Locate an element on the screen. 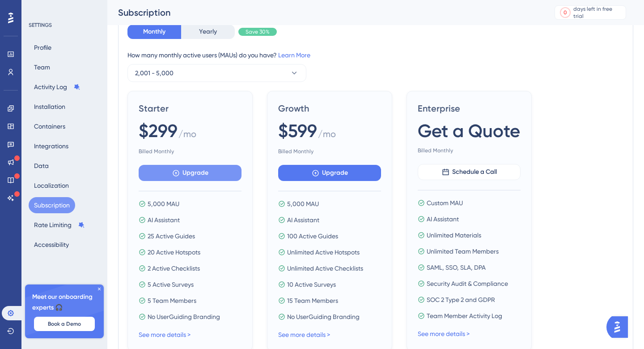 Image resolution: width=644 pixels, height=349 pixels. div: SETTINGS is located at coordinates (65, 25).